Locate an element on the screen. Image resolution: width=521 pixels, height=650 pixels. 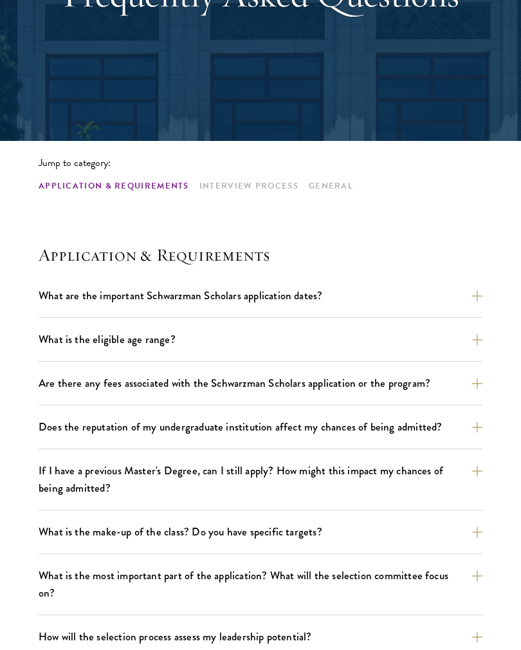
button: What is the eligible age range? is located at coordinates (261, 339).